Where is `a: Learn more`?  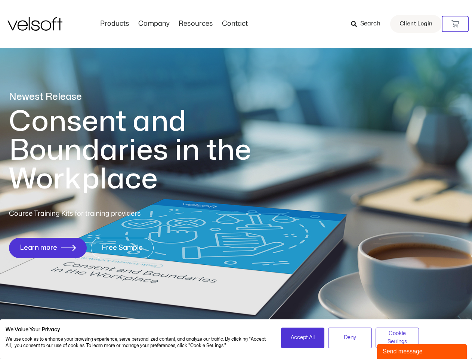
a: Learn more is located at coordinates (48, 248).